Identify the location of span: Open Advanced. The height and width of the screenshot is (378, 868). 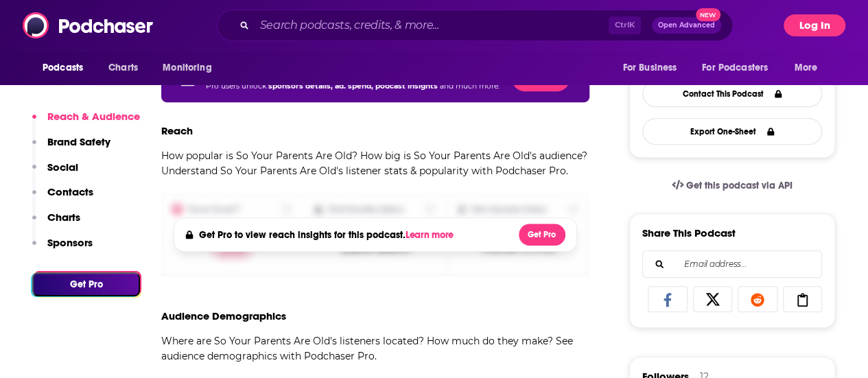
(686, 25).